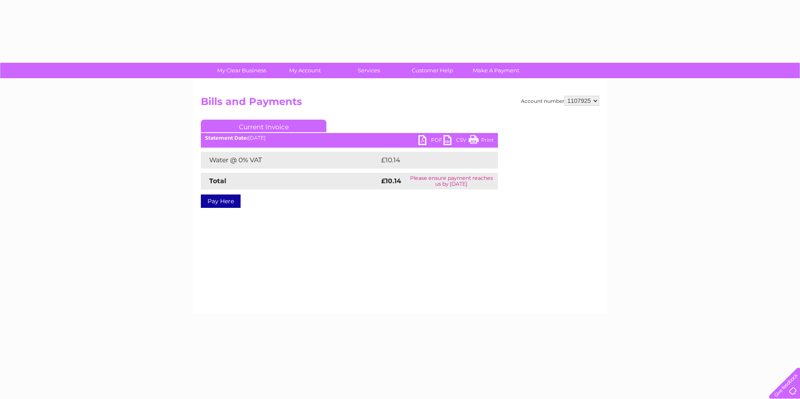  Describe the element at coordinates (400, 104) in the screenshot. I see `h2: Bills and Payments` at that location.